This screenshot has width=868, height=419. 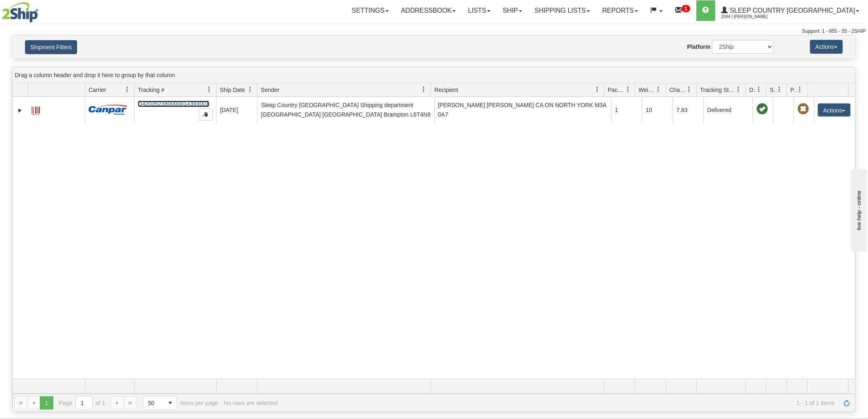 I want to click on img: logo2044.jpg, so click(x=20, y=12).